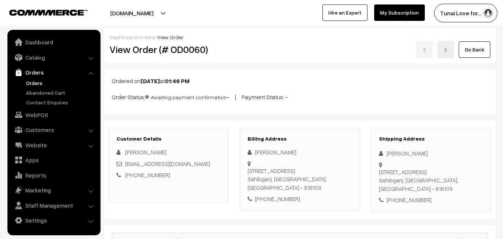 This screenshot has height=239, width=503. I want to click on a: Reports, so click(54, 175).